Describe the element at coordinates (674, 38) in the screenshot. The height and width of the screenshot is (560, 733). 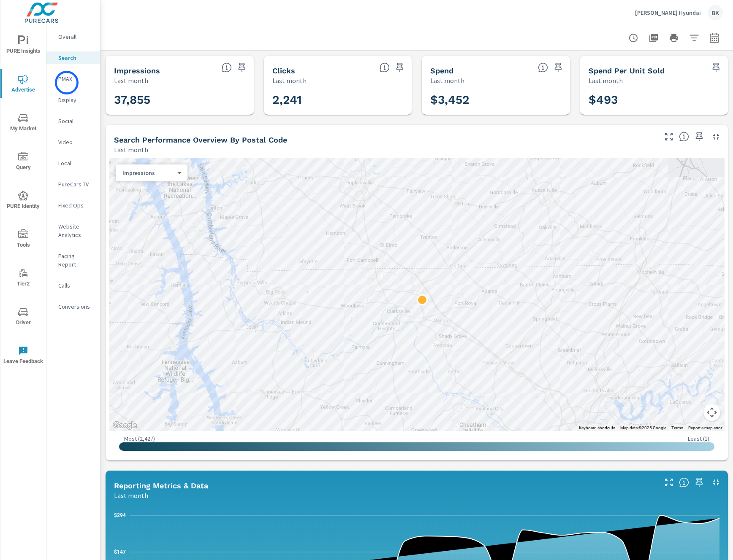
I see `button: Print Report` at that location.